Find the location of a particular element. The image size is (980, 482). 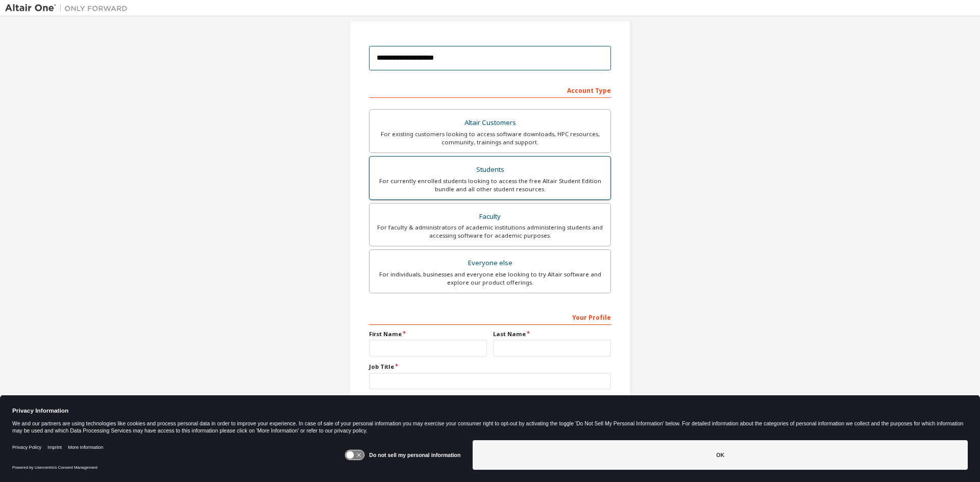

div: For faculty & administrators of academic institutions administering students and accessing softwa... is located at coordinates (490, 232).